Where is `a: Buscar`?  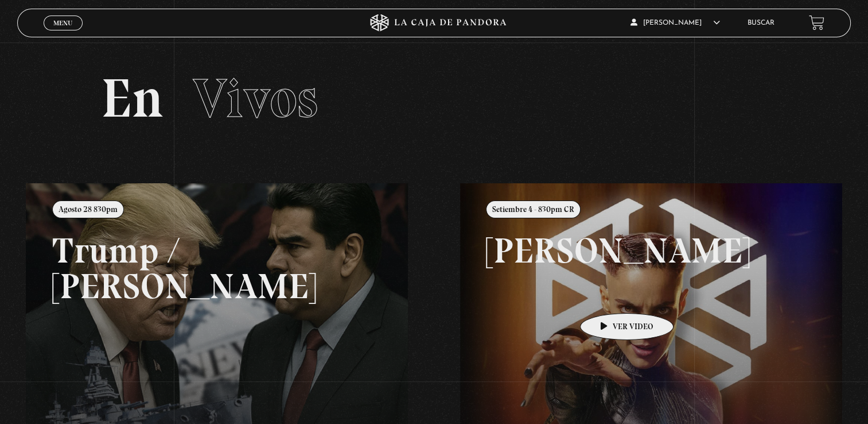
a: Buscar is located at coordinates (761, 23).